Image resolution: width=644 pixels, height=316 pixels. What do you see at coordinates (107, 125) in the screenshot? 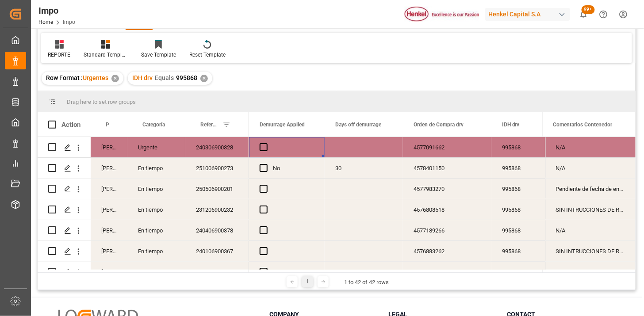
I see `span: Persona responsable de seguimiento` at bounding box center [107, 125].